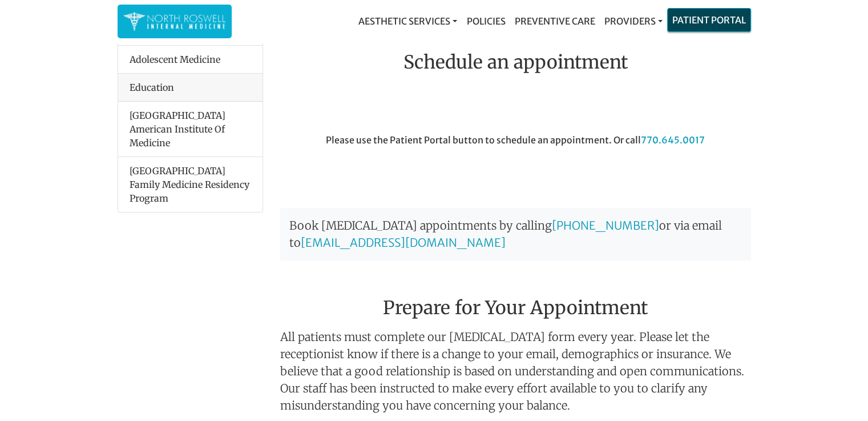 The image size is (868, 421). Describe the element at coordinates (190, 87) in the screenshot. I see `div: Education` at that location.